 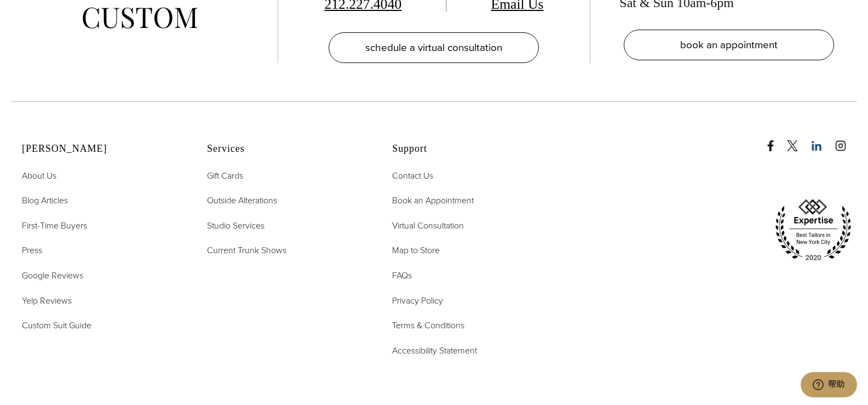 What do you see at coordinates (434, 351) in the screenshot?
I see `a: Accessibility Statement` at bounding box center [434, 351].